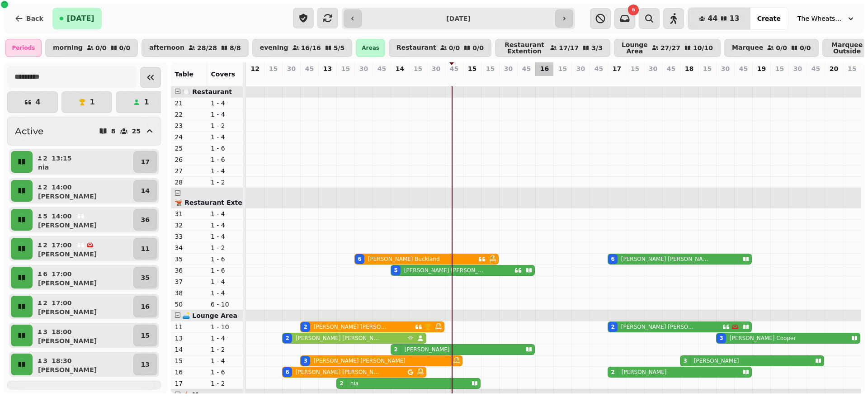  Describe the element at coordinates (225, 304) in the screenshot. I see `p: 6 - 10` at that location.